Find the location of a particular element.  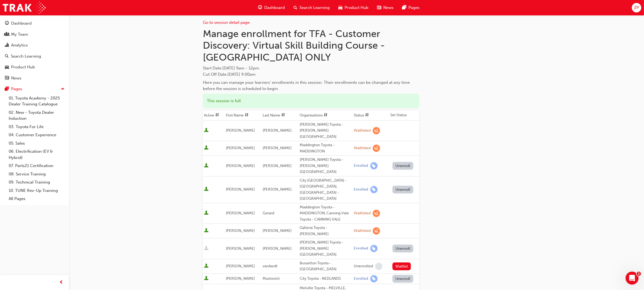

a: 09. Technical Training is located at coordinates (36, 182).